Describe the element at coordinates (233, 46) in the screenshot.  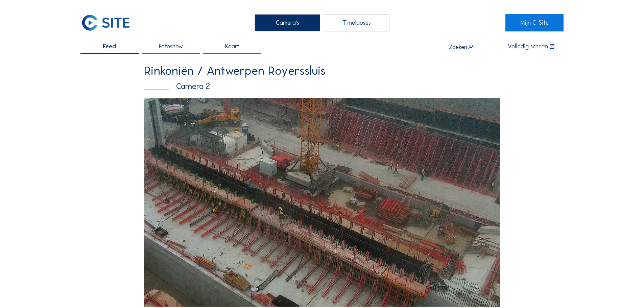
I see `span: Kaart` at that location.